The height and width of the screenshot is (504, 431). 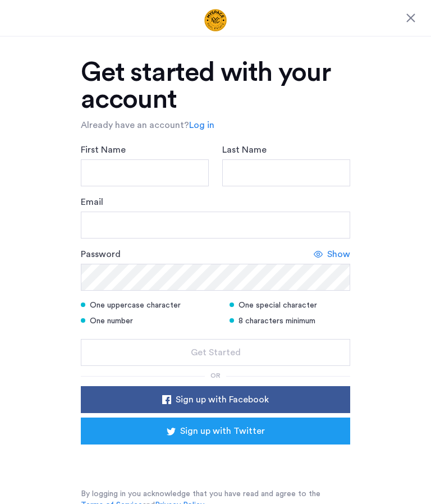 I want to click on div: One number, so click(x=148, y=321).